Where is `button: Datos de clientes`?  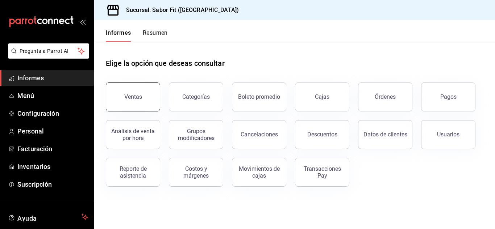
button: Datos de clientes is located at coordinates (385, 135).